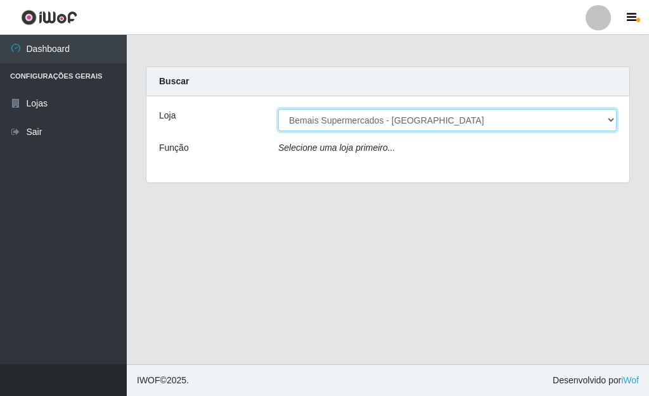 The height and width of the screenshot is (396, 649). What do you see at coordinates (630, 380) in the screenshot?
I see `a: iWof` at bounding box center [630, 380].